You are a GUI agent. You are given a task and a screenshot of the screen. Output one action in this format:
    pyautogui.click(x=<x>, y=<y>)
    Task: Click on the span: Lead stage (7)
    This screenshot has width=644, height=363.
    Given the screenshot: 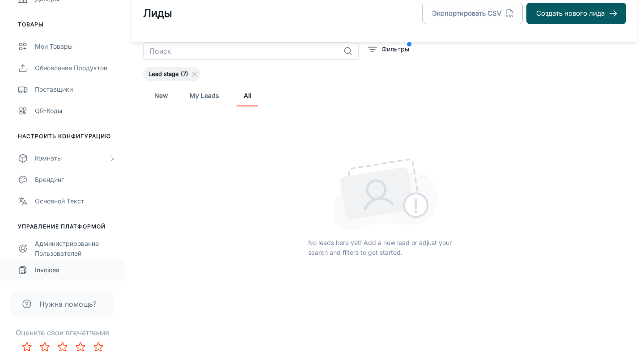 What is the action you would take?
    pyautogui.click(x=168, y=74)
    